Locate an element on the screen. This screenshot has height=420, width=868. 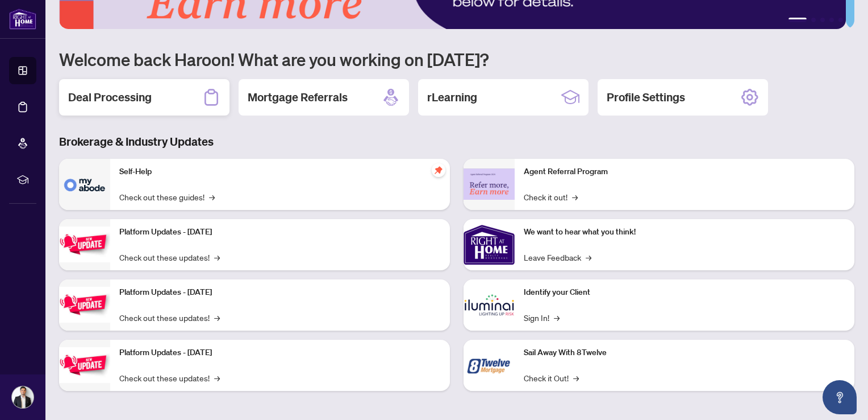
img: Platform Updates - July 21, 2025 is located at coordinates (85, 244).